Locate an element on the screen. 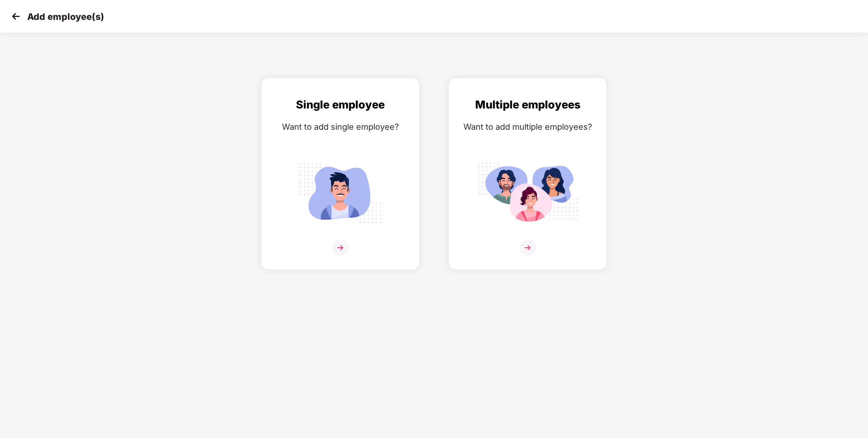 This screenshot has width=868, height=438. div: Single employee is located at coordinates (341, 105).